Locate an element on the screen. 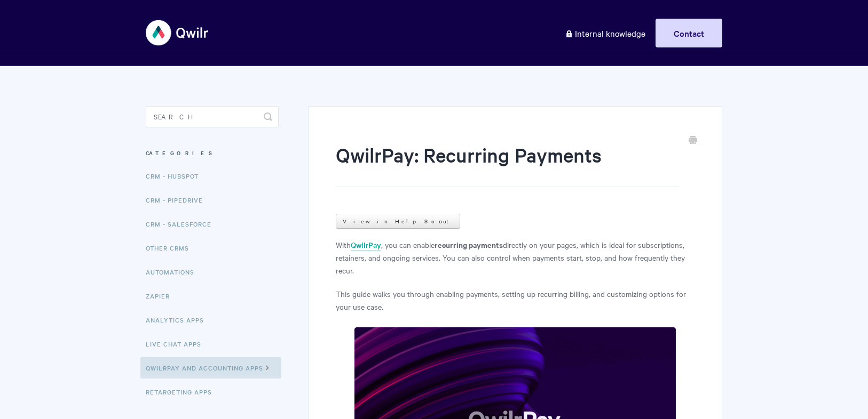  a: CRM - Pipedrive is located at coordinates (178, 200).